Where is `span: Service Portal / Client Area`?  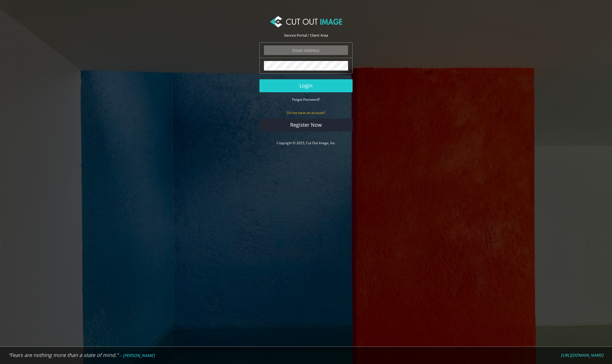 span: Service Portal / Client Area is located at coordinates (306, 35).